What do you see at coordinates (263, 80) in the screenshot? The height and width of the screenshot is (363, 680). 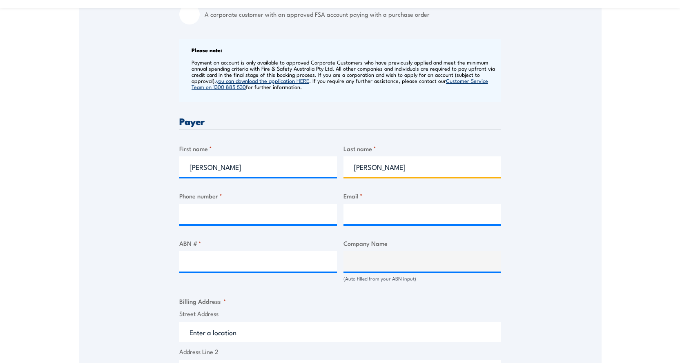 I see `a: you can download the application HERE` at bounding box center [263, 80].